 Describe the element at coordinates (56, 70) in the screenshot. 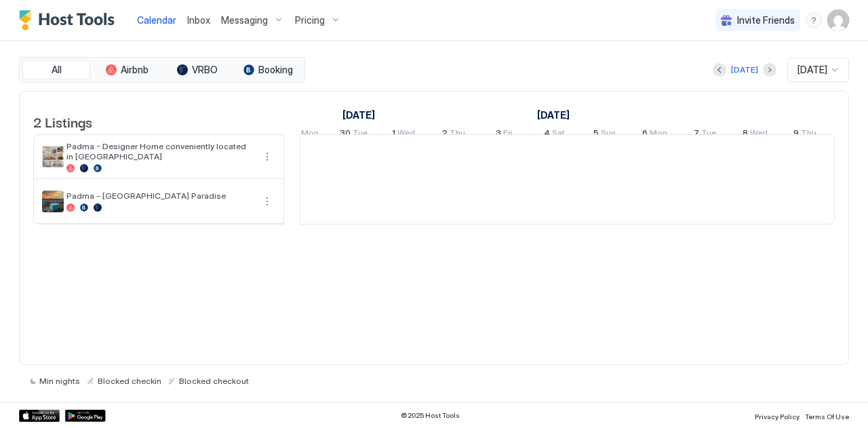

I see `span: All` at that location.